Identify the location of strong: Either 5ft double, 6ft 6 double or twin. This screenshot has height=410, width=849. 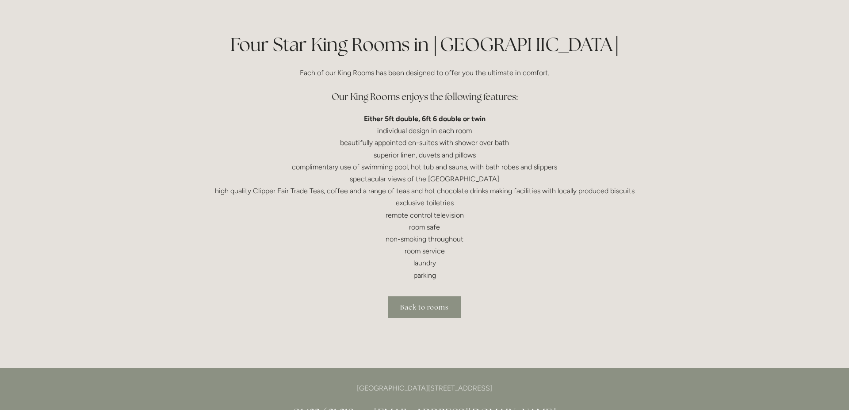
(425, 119).